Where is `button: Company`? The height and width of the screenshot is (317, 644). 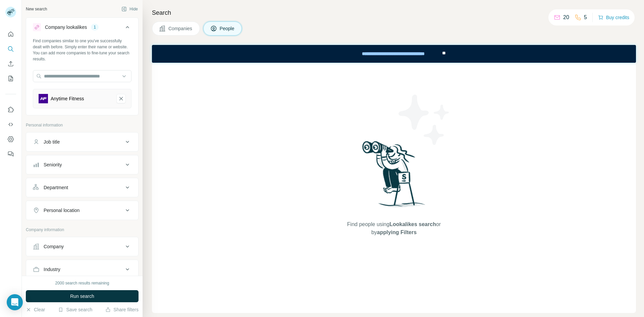
button: Company is located at coordinates (82, 247).